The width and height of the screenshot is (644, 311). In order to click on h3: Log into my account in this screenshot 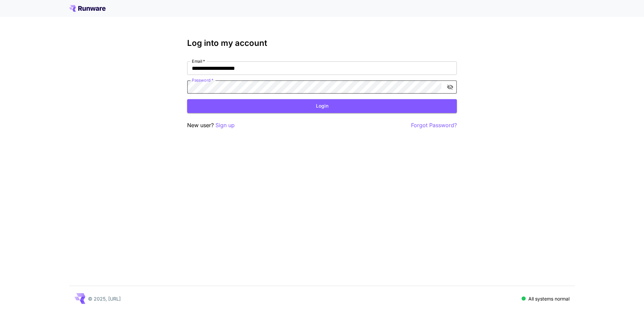, I will do `click(322, 43)`.